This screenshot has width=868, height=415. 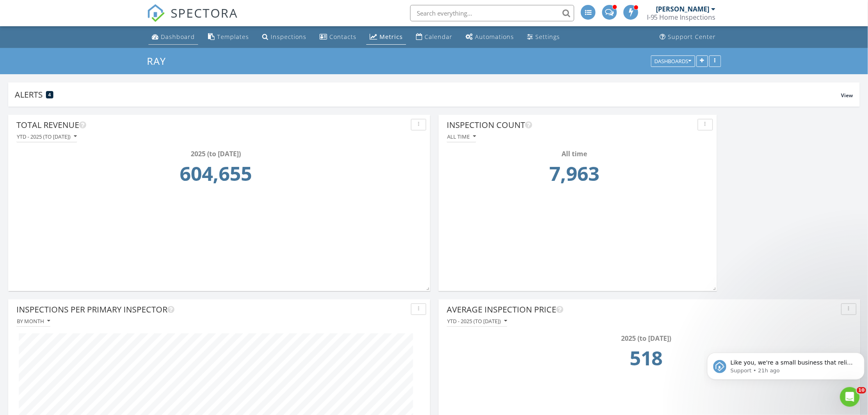 What do you see at coordinates (543, 36) in the screenshot?
I see `a: Settings` at bounding box center [543, 36].